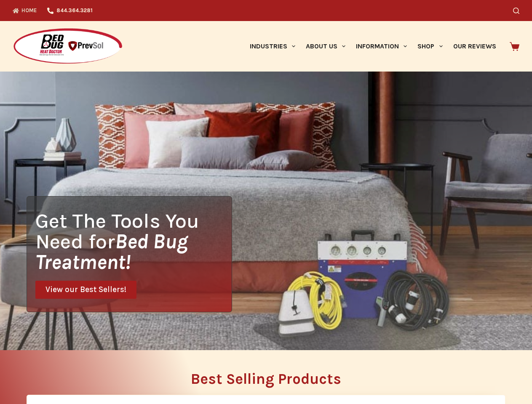 The image size is (532, 404). Describe the element at coordinates (325, 46) in the screenshot. I see `a: About Us` at that location.